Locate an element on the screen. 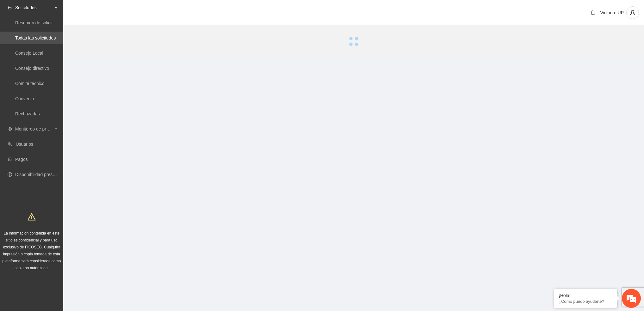 The width and height of the screenshot is (644, 311). a: Resumen de solicitudes por aprobar is located at coordinates (50, 22).